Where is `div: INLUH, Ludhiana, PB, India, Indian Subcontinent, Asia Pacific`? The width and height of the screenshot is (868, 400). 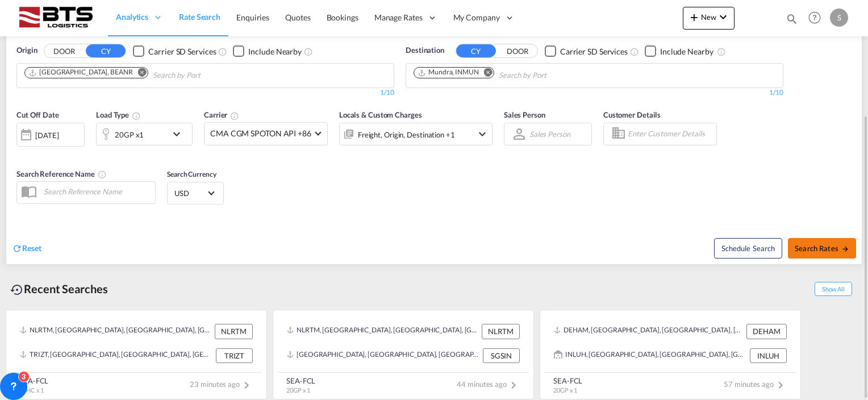 div: INLUH, Ludhiana, PB, India, Indian Subcontinent, Asia Pacific is located at coordinates (651, 355).